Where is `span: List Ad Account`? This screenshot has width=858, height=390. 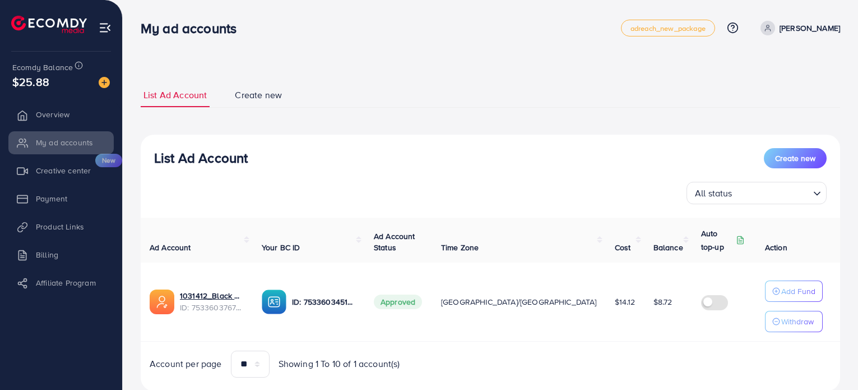 span: List Ad Account is located at coordinates (175, 95).